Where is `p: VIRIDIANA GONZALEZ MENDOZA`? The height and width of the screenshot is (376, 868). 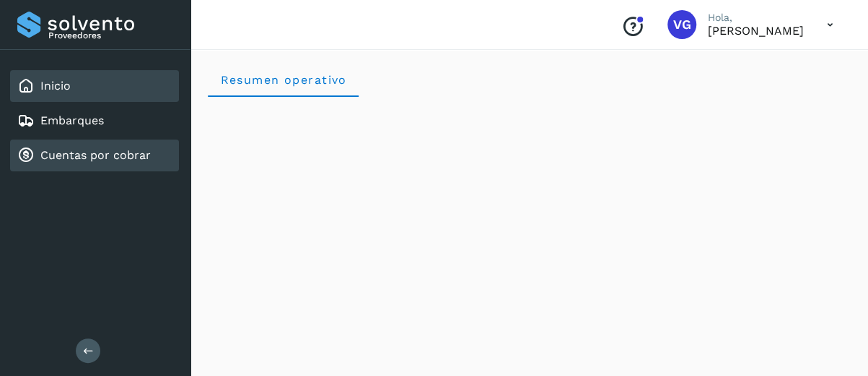 p: VIRIDIANA GONZALEZ MENDOZA is located at coordinates (756, 30).